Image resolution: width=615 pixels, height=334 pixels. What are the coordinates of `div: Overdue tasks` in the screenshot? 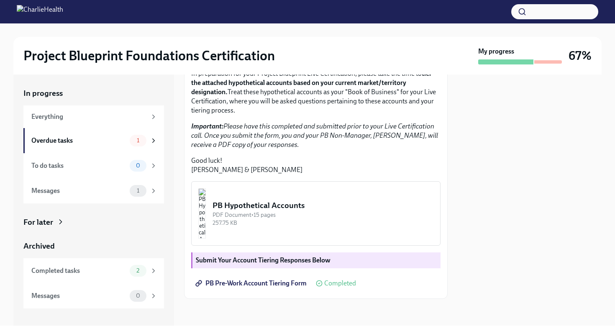 It's located at (79, 141).